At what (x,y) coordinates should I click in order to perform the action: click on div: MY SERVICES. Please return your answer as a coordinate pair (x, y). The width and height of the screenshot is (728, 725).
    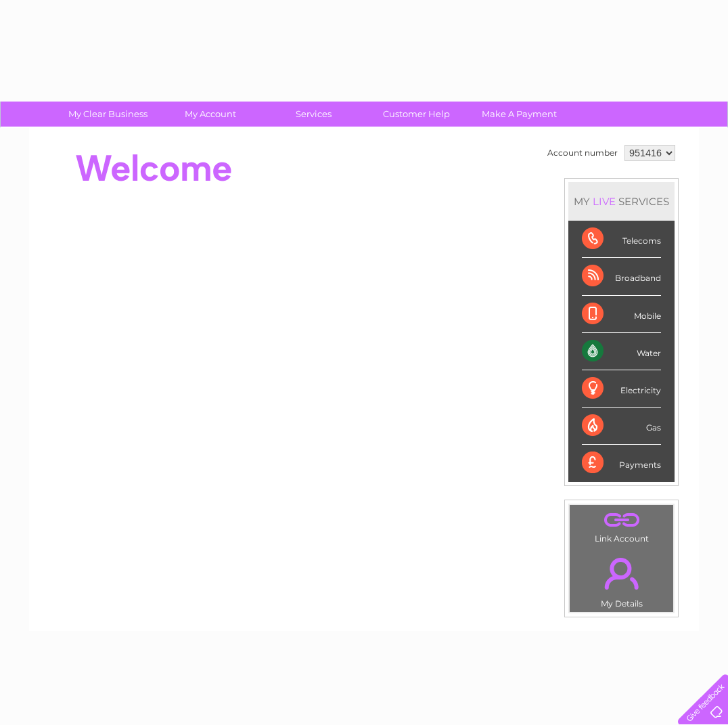
    Looking at the image, I should click on (622, 201).